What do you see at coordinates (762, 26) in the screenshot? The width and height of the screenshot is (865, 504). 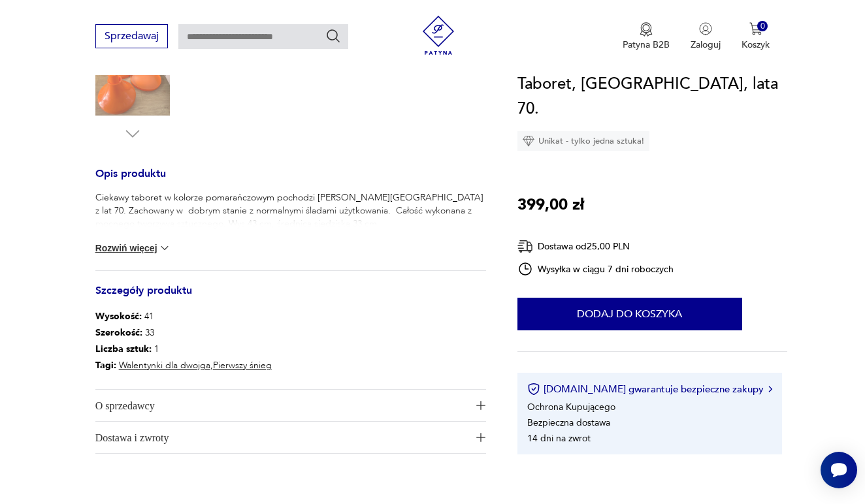 I see `div: 0` at bounding box center [762, 26].